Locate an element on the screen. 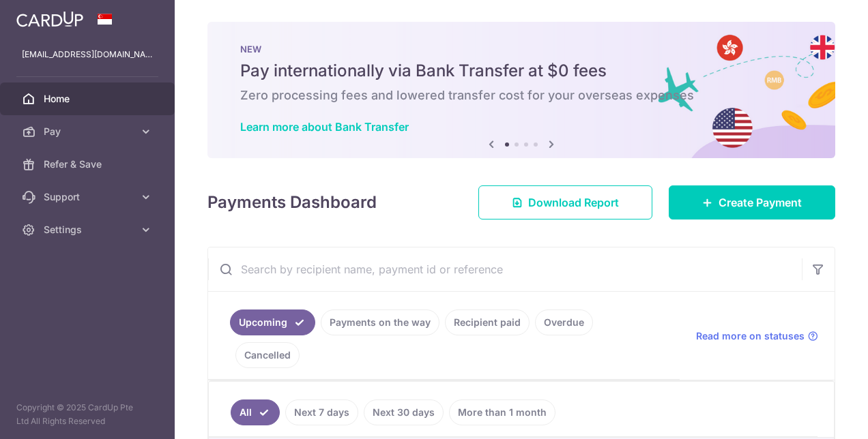  span: Refer & Save is located at coordinates (89, 164).